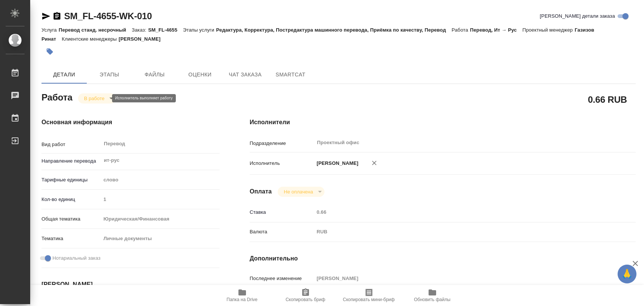  What do you see at coordinates (166, 29) in the screenshot?
I see `p: SM_FL-4655` at bounding box center [166, 29].